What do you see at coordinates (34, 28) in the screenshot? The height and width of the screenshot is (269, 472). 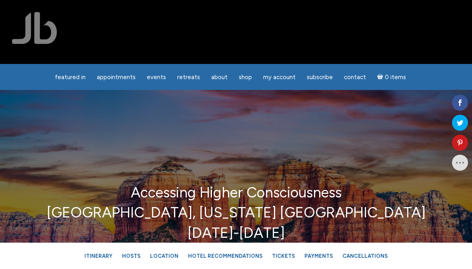 I see `img: Jamie Butler. The Everyday Medium` at bounding box center [34, 28].